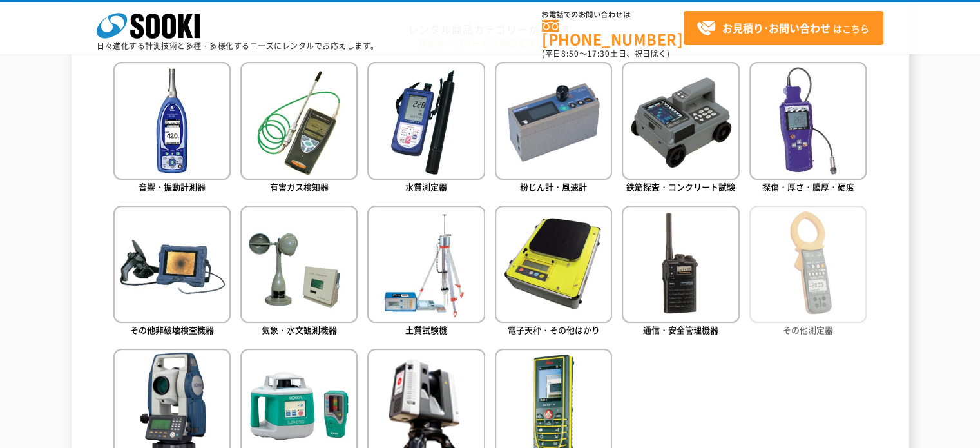 This screenshot has height=448, width=980. I want to click on img: 気象・水文観測機器, so click(299, 264).